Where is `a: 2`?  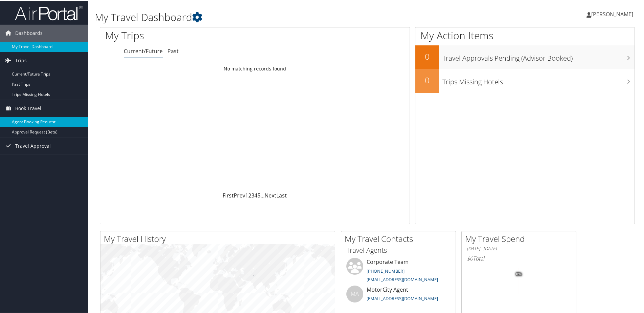
a: 2 is located at coordinates (250, 195).